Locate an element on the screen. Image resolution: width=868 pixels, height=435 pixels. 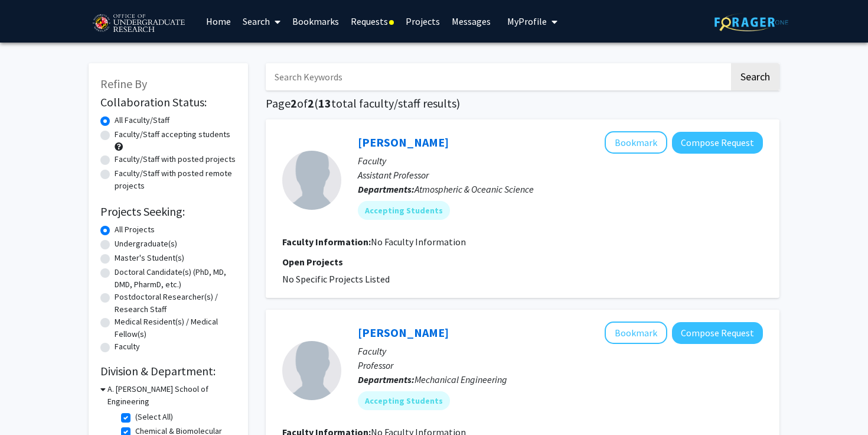
h2: Projects Seeking: is located at coordinates (168, 212).